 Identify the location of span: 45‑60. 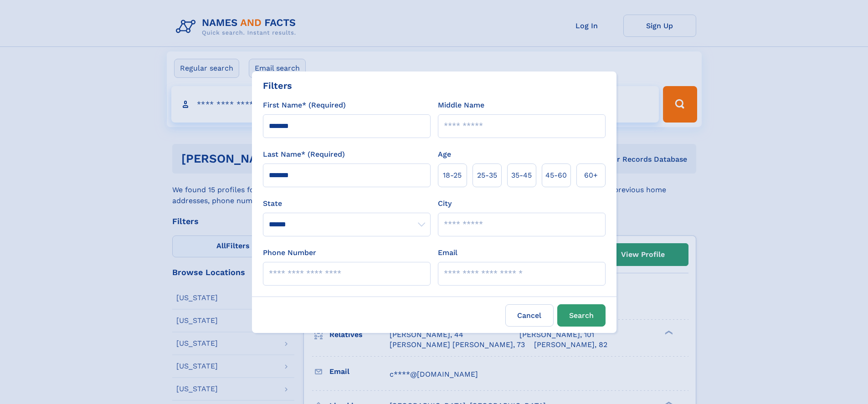
(556, 175).